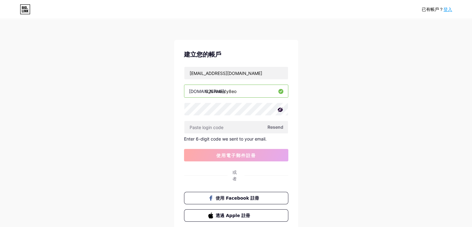 The height and width of the screenshot is (227, 472). I want to click on font: 透過 Apple 註冊, so click(233, 215).